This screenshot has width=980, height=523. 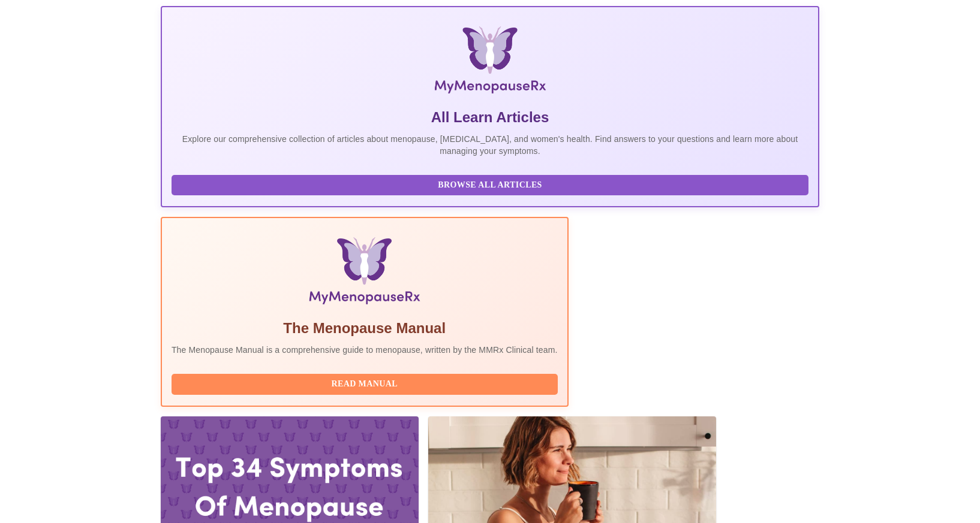 I want to click on img: MyMenopauseRx Logo, so click(x=490, y=63).